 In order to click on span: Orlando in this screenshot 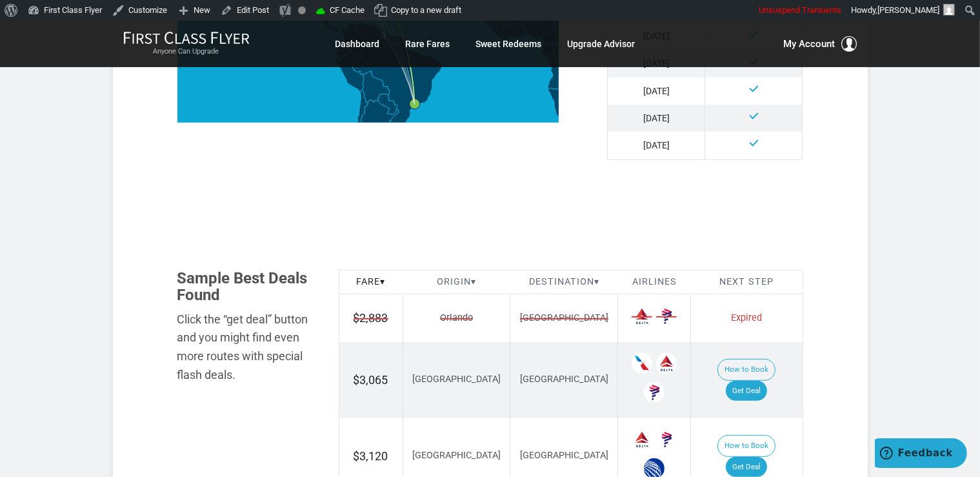, I will do `click(456, 318)`.